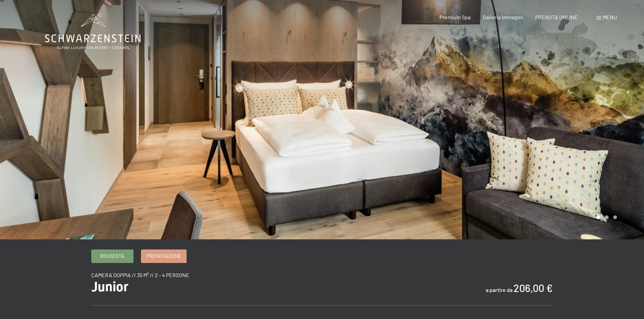  Describe the element at coordinates (164, 256) in the screenshot. I see `span: Prenotazione` at that location.